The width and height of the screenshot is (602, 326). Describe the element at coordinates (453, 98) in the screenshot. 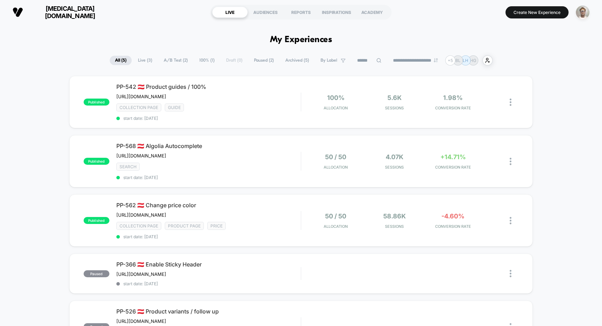

I see `span: 1.98%` at that location.